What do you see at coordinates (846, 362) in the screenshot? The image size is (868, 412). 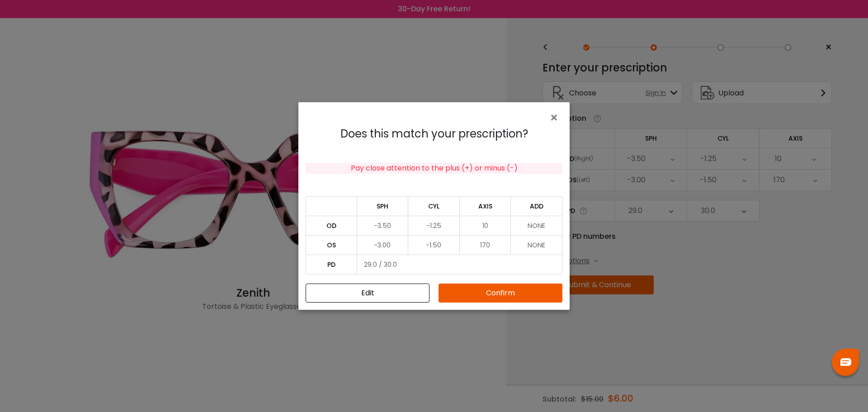 I see `img: chat` at bounding box center [846, 362].